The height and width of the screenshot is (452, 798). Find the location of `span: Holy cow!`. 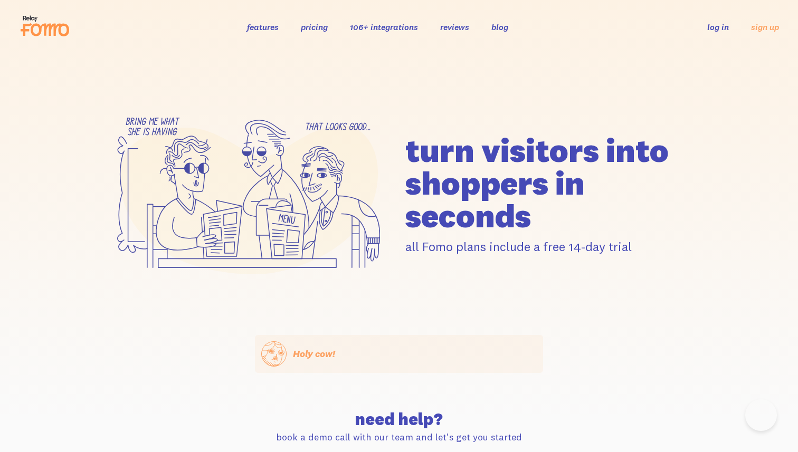

span: Holy cow! is located at coordinates (314, 354).